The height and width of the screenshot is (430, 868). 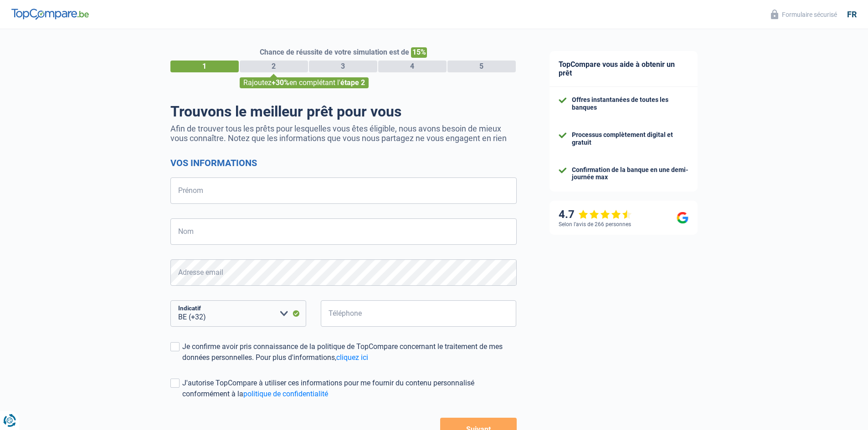 What do you see at coordinates (274, 67) in the screenshot?
I see `div: 2` at bounding box center [274, 67].